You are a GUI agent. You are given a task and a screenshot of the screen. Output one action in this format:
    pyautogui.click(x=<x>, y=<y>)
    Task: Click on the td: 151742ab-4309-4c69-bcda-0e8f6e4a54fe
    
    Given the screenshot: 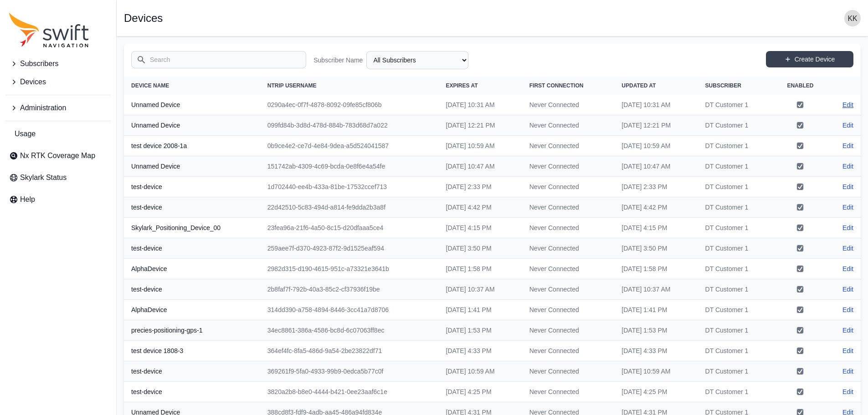 What is the action you would take?
    pyautogui.click(x=349, y=166)
    